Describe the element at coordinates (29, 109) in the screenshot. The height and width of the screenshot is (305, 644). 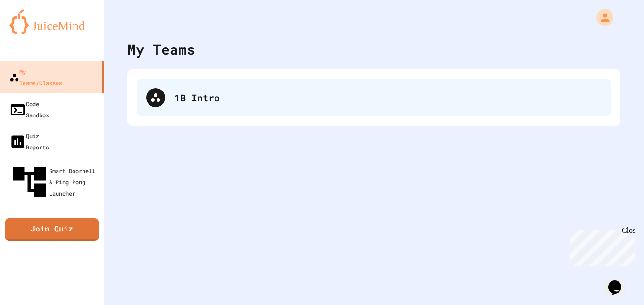
I see `div: Code Sandbox` at that location.